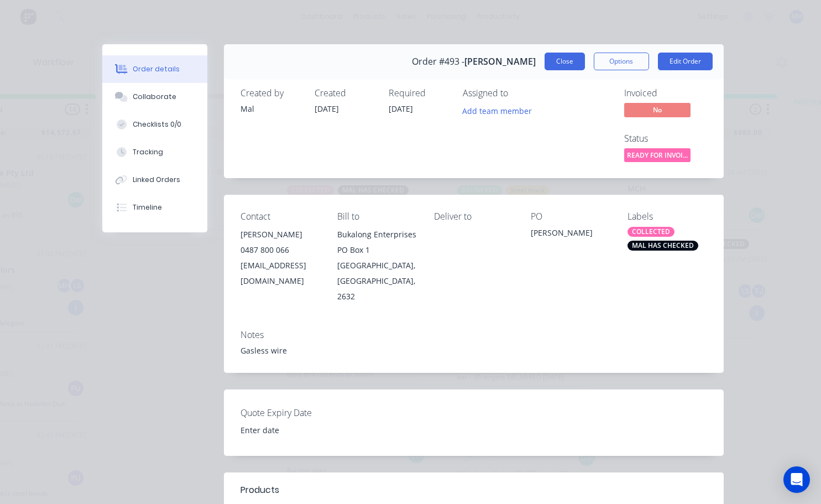 The height and width of the screenshot is (504, 821). What do you see at coordinates (621, 62) in the screenshot?
I see `button: Options` at bounding box center [621, 62].